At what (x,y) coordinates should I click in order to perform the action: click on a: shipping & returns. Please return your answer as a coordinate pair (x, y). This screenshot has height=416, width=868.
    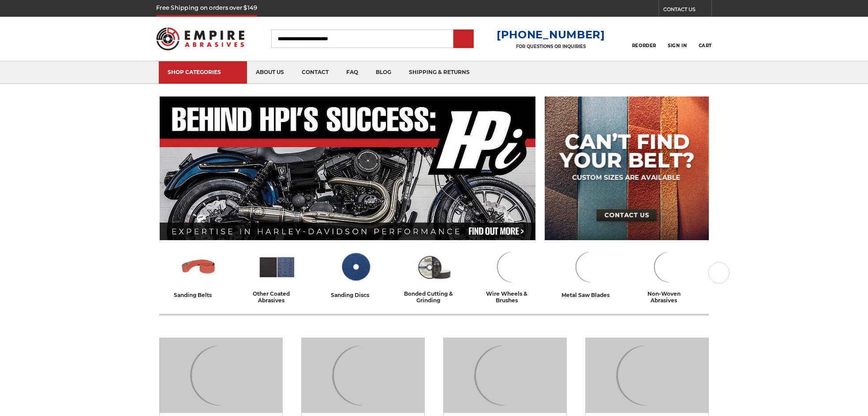
    Looking at the image, I should click on (440, 72).